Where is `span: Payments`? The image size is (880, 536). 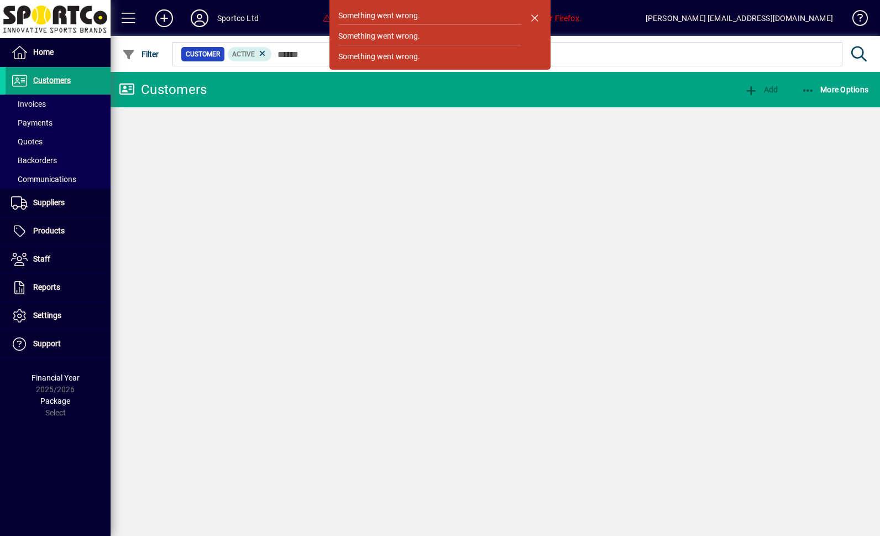
span: Payments is located at coordinates (32, 123).